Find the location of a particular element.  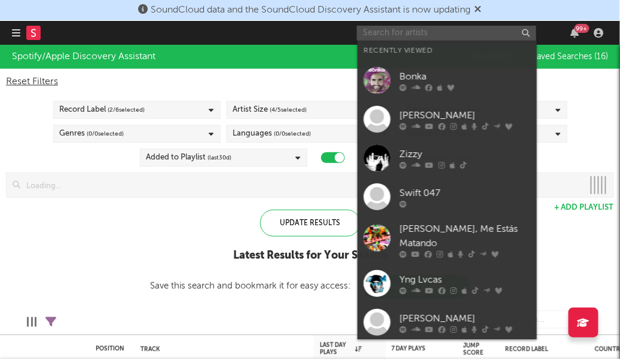

div: Last Day Plays is located at coordinates (341, 349).